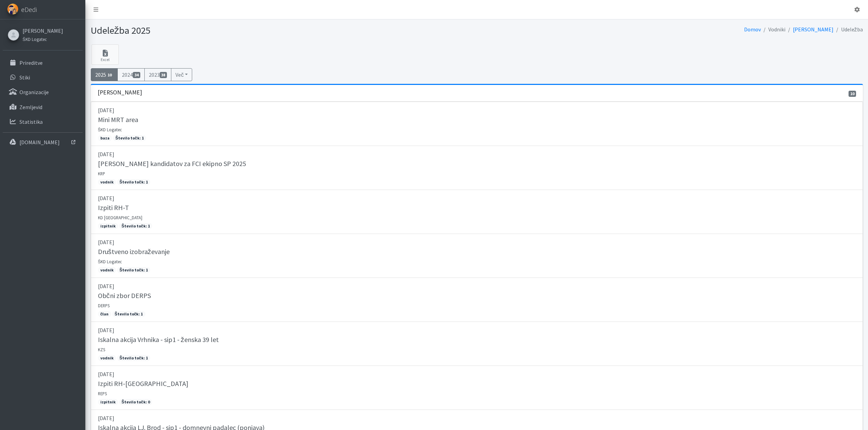 This screenshot has height=430, width=868. What do you see at coordinates (118, 120) in the screenshot?
I see `h5: Mini MRT area` at bounding box center [118, 120].